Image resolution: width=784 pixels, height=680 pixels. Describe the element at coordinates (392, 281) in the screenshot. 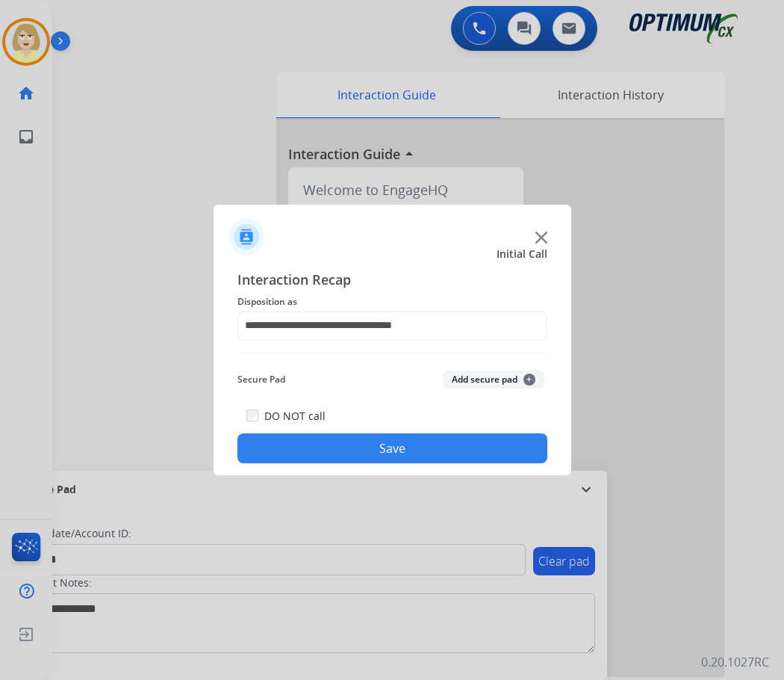

I see `span: Interaction Recap` at that location.